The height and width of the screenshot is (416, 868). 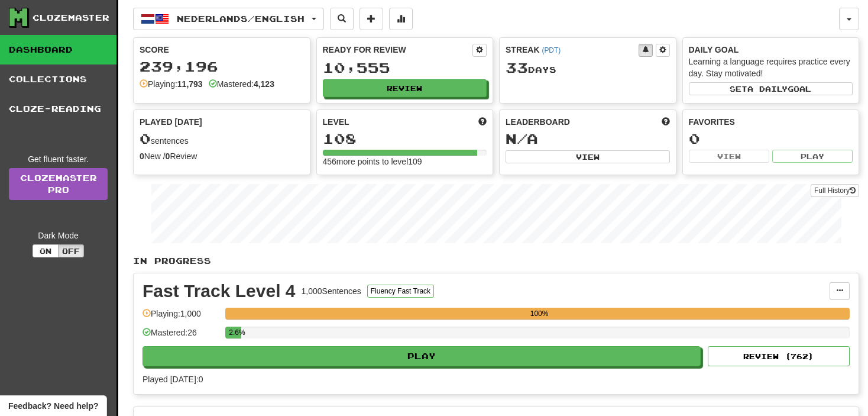 I want to click on span: This week in points, UTC, so click(x=666, y=122).